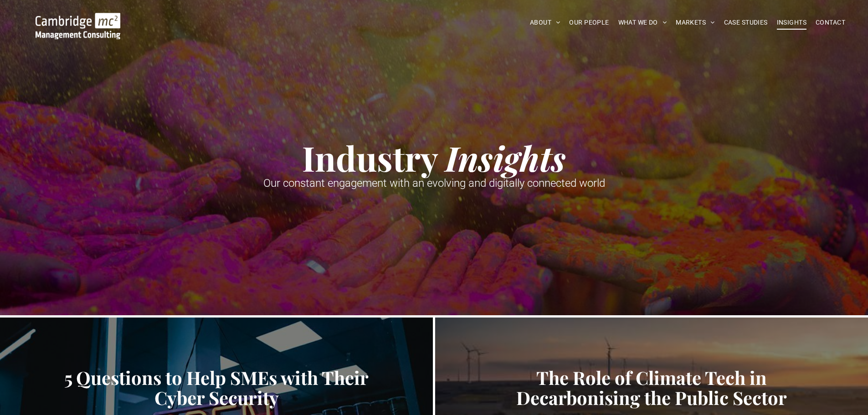 The width and height of the screenshot is (868, 415). I want to click on a: ABOUT, so click(544, 22).